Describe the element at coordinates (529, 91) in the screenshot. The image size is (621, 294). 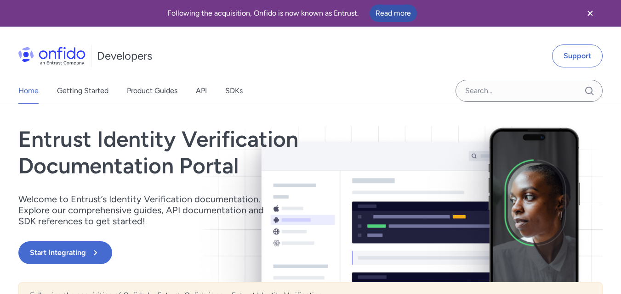
I see `input: Onfido search input field` at that location.